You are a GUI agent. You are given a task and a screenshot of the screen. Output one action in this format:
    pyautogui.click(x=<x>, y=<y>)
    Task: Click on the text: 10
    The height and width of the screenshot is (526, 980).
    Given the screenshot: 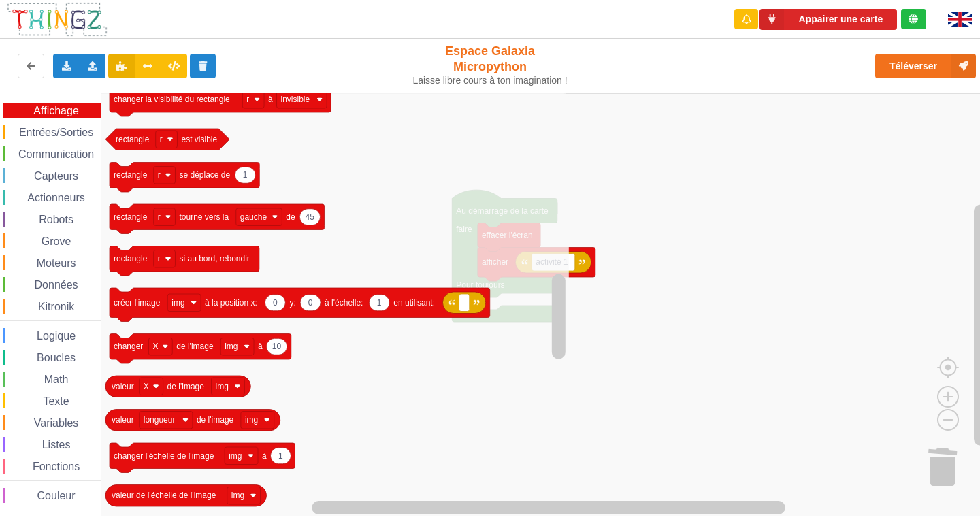 What is the action you would take?
    pyautogui.click(x=277, y=346)
    